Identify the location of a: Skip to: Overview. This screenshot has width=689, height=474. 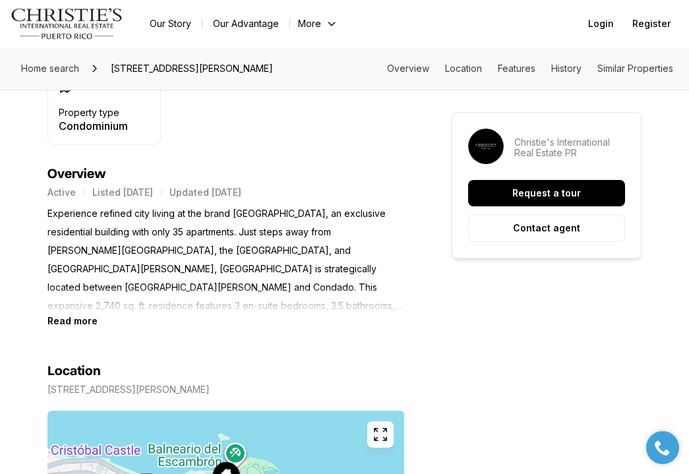
(408, 68).